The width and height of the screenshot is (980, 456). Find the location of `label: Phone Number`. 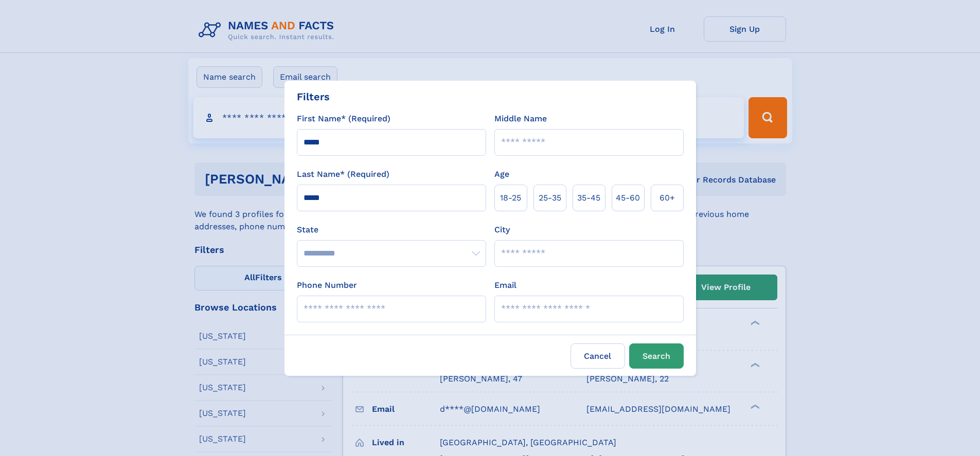

label: Phone Number is located at coordinates (327, 285).